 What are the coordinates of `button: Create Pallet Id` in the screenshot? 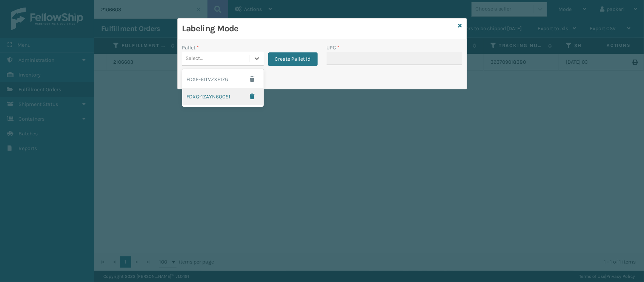 It's located at (293, 59).